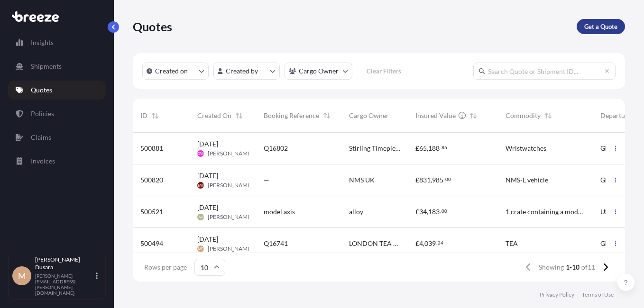 The width and height of the screenshot is (644, 308). What do you see at coordinates (246, 71) in the screenshot?
I see `button: createdBy Filter options` at bounding box center [246, 71].